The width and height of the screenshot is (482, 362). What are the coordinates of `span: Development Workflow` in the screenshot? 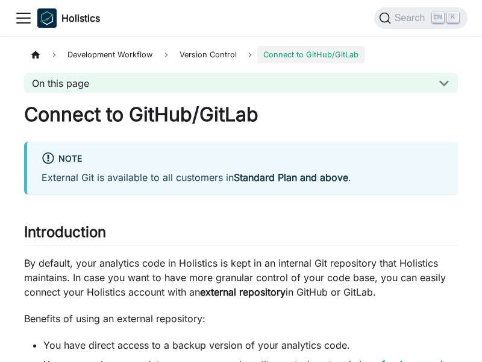 It's located at (110, 54).